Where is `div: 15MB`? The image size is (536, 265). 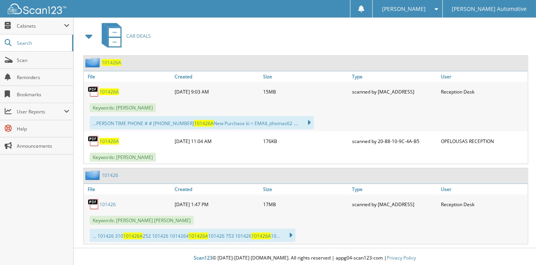
div: 15MB is located at coordinates (306, 92).